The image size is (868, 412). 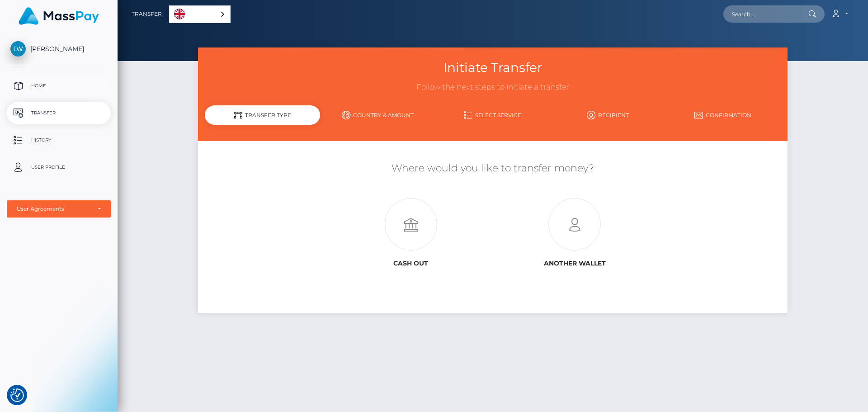 I want to click on h6: Cash out, so click(x=411, y=263).